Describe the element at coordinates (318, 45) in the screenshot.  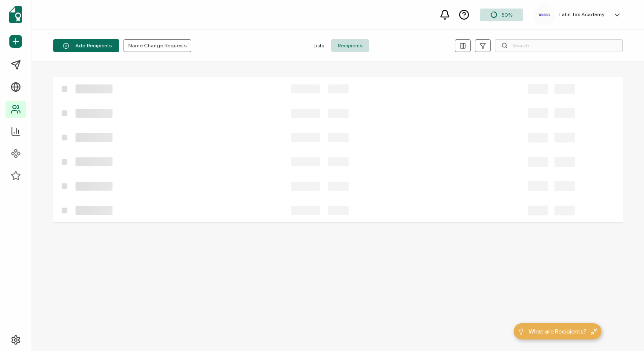
I see `span: Lists` at that location.